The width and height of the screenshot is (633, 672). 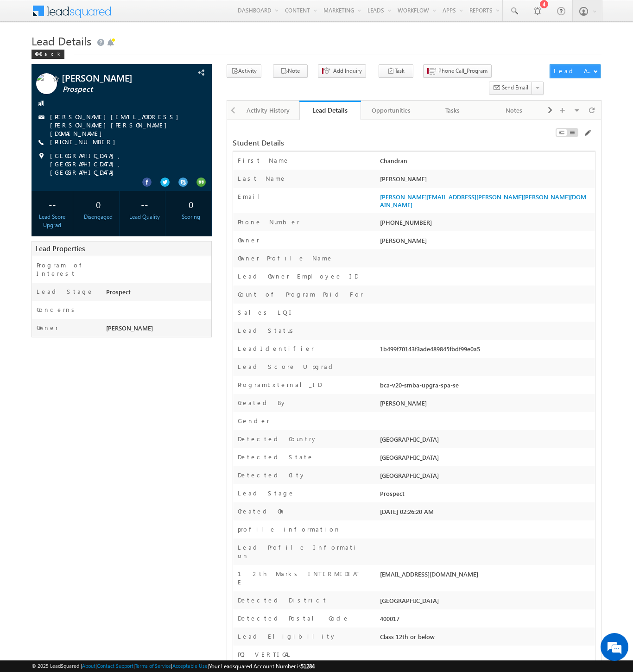 What do you see at coordinates (277, 439) in the screenshot?
I see `label: Detected Country` at bounding box center [277, 439].